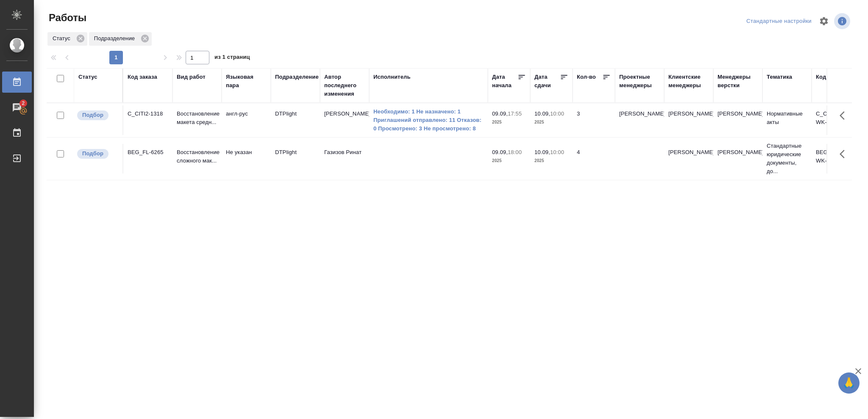 The width and height of the screenshot is (868, 419). What do you see at coordinates (514, 152) in the screenshot?
I see `p: 18:00` at bounding box center [514, 152].